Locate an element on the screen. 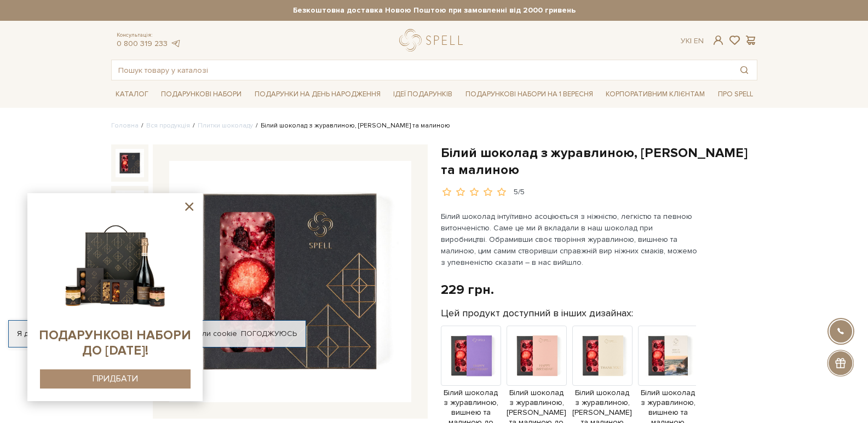 The width and height of the screenshot is (868, 423). a: Подарункові набори is located at coordinates (201, 94).